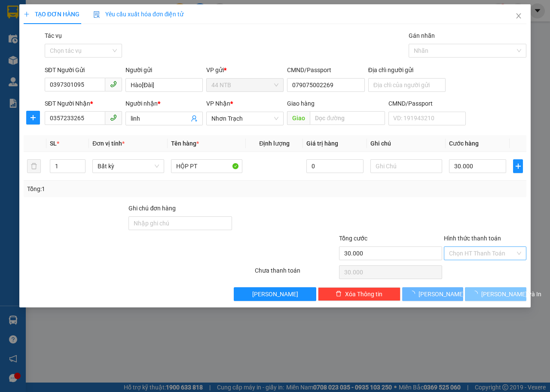 The height and width of the screenshot is (392, 550). Describe the element at coordinates (180, 223) in the screenshot. I see `input: Ghi chú đơn hàng` at that location.